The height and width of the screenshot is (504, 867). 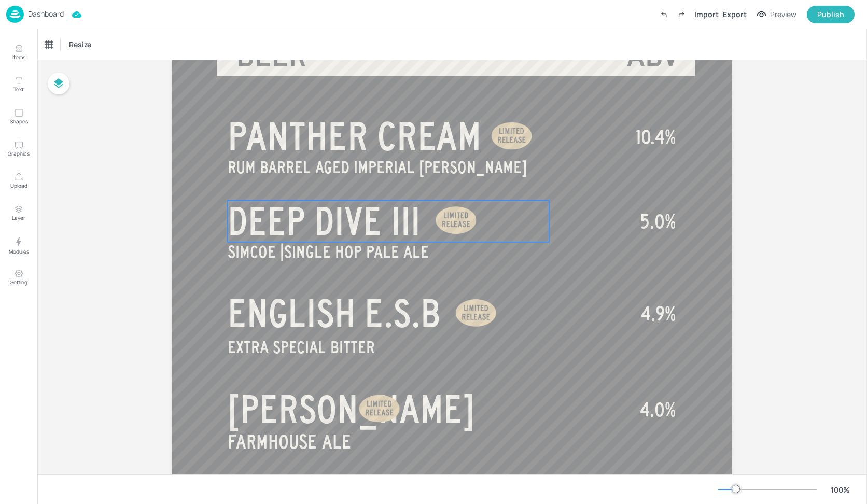 I want to click on p: SINGLE HOP PALE ALE, so click(x=395, y=251).